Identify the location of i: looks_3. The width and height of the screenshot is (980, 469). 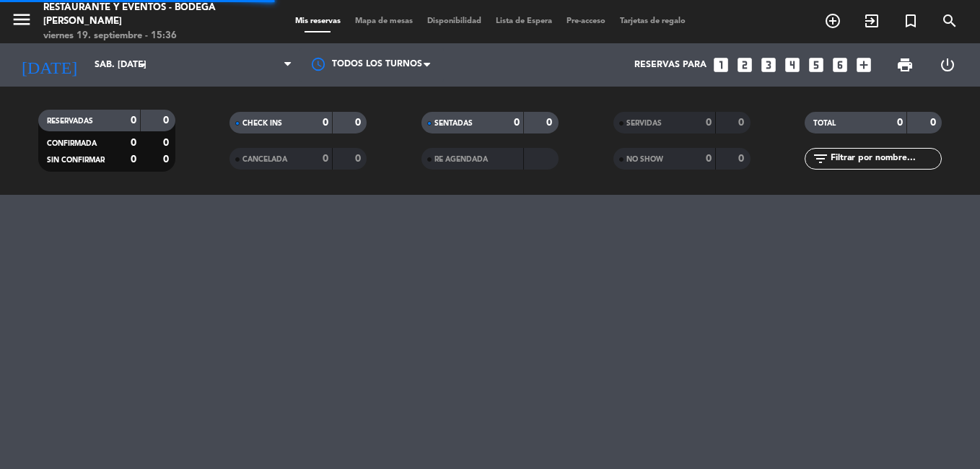
(768, 65).